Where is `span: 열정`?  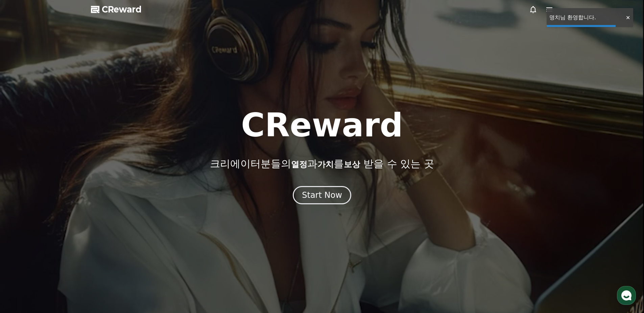 span: 열정 is located at coordinates (299, 165).